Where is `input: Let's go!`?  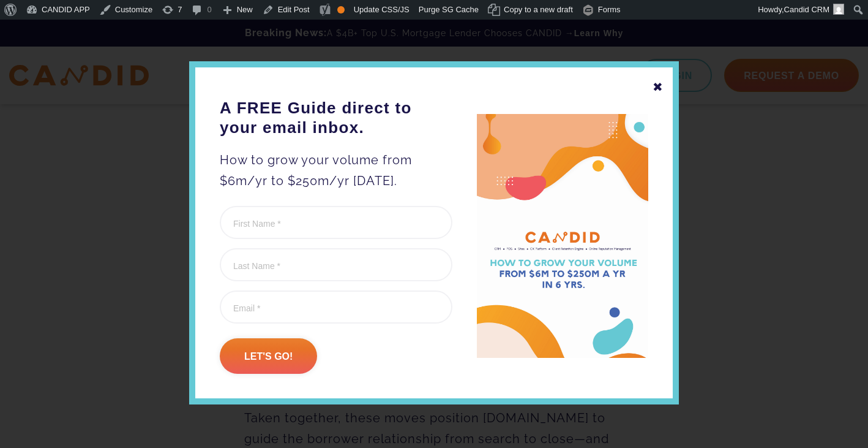
input: Let's go! is located at coordinates (269, 356).